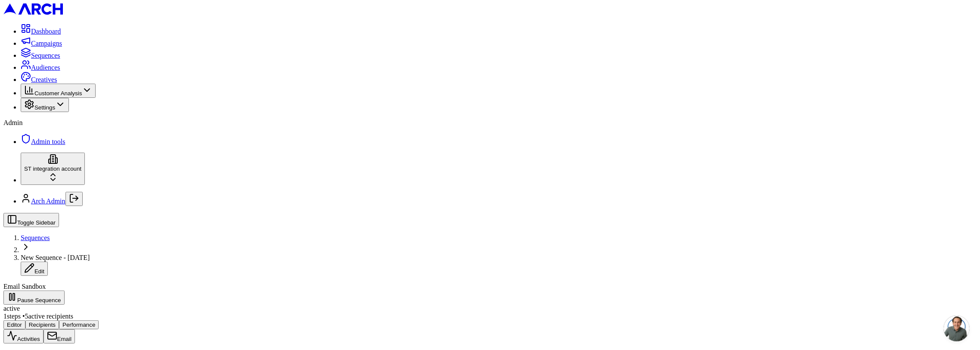  What do you see at coordinates (23, 336) in the screenshot?
I see `button: Activities` at bounding box center [23, 336].